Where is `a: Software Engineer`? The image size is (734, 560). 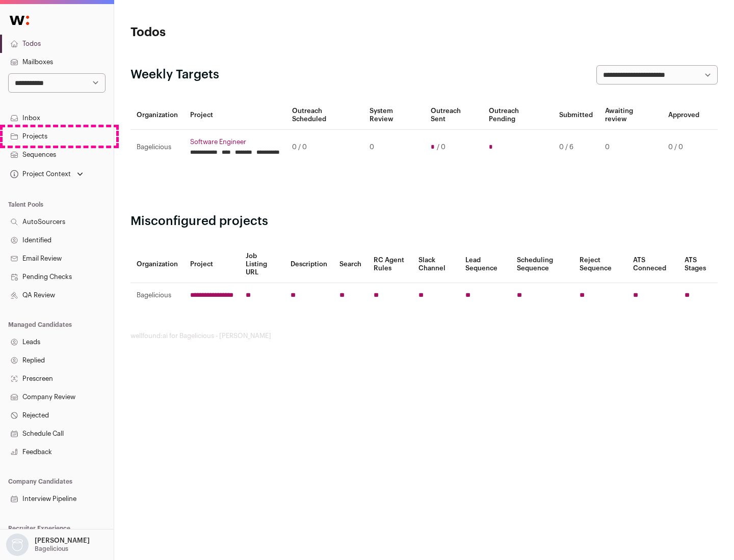 a: Software Engineer is located at coordinates (235, 142).